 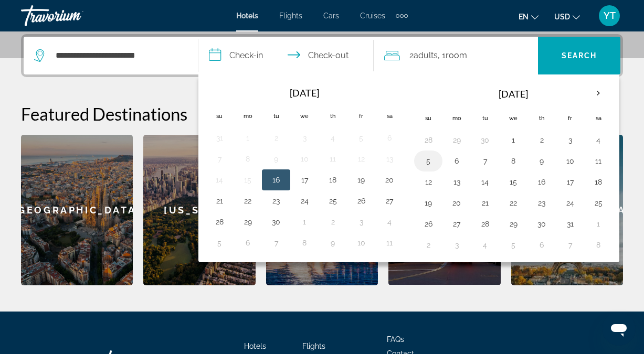 I want to click on span: Flights, so click(x=314, y=346).